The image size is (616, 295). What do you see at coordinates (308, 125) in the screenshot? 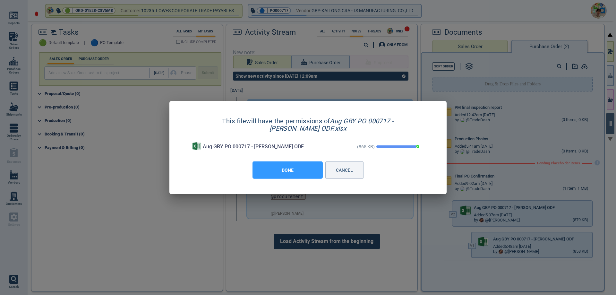
I see `p: This file will have the permissions of` at bounding box center [308, 125].